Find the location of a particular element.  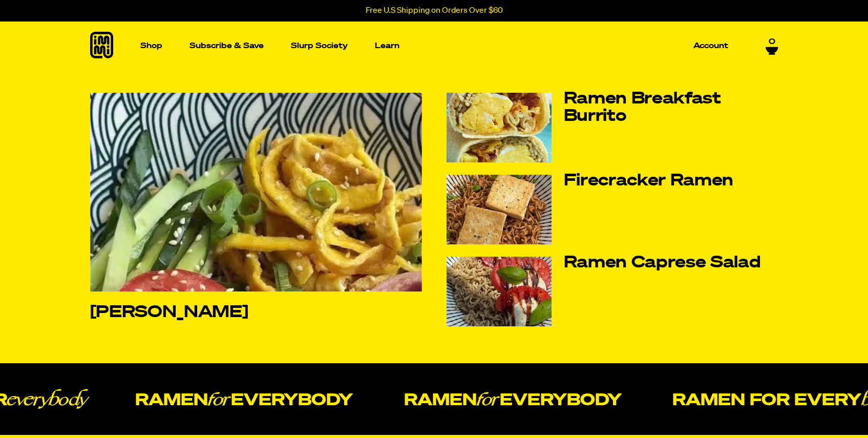

p: Account is located at coordinates (711, 46).